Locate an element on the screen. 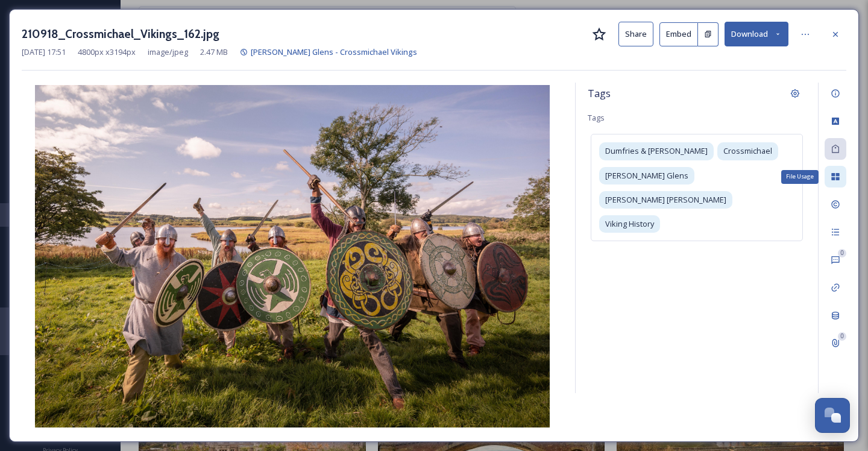 This screenshot has height=451, width=868. div: File Usage is located at coordinates (800, 176).